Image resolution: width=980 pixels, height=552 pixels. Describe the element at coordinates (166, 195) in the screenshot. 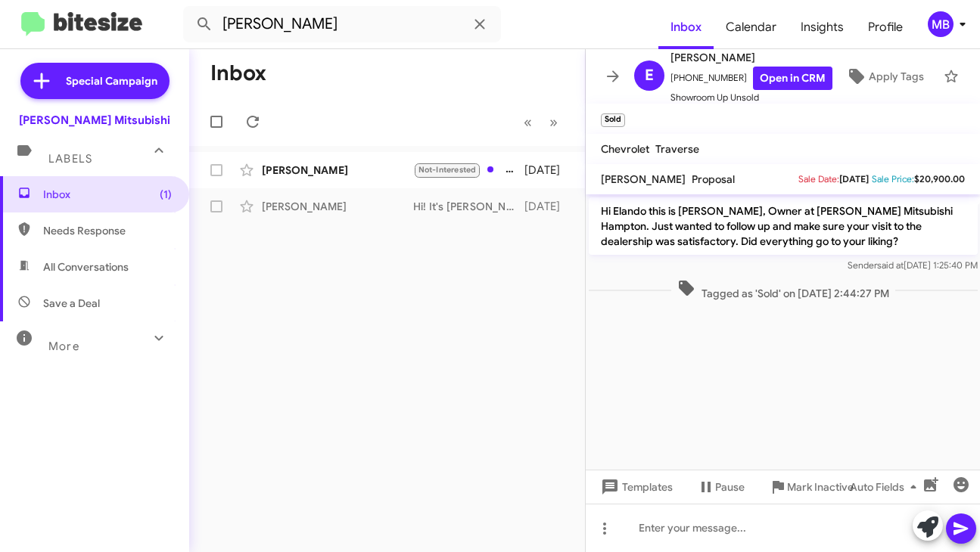

I see `span: (1)` at that location.